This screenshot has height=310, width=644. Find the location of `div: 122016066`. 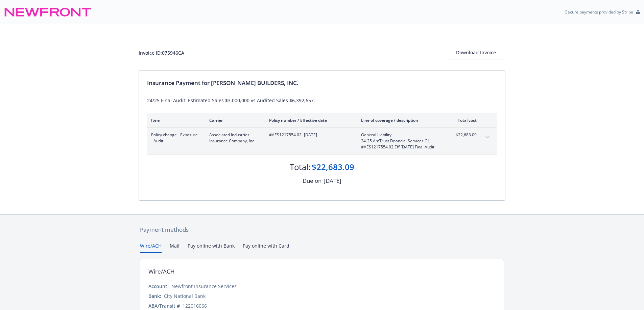

div: 122016066 is located at coordinates (194, 306).